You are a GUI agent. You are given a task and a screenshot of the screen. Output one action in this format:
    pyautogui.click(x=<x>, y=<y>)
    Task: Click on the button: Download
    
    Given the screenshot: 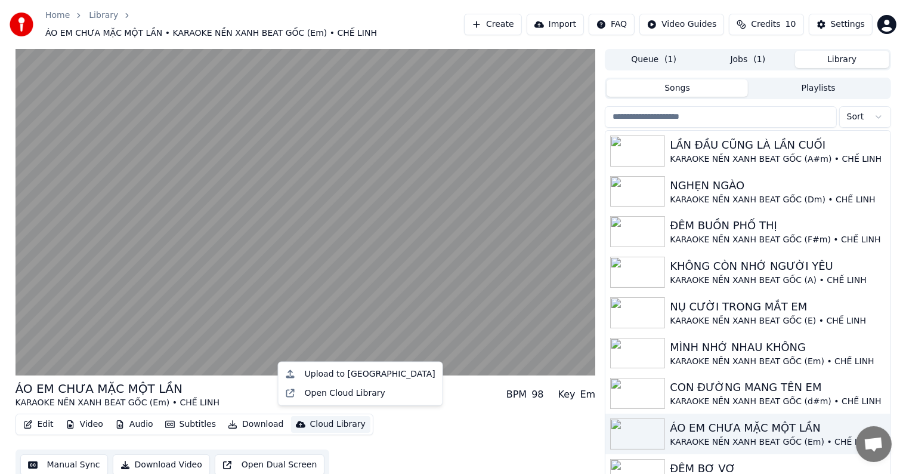 What is the action you would take?
    pyautogui.click(x=256, y=424)
    